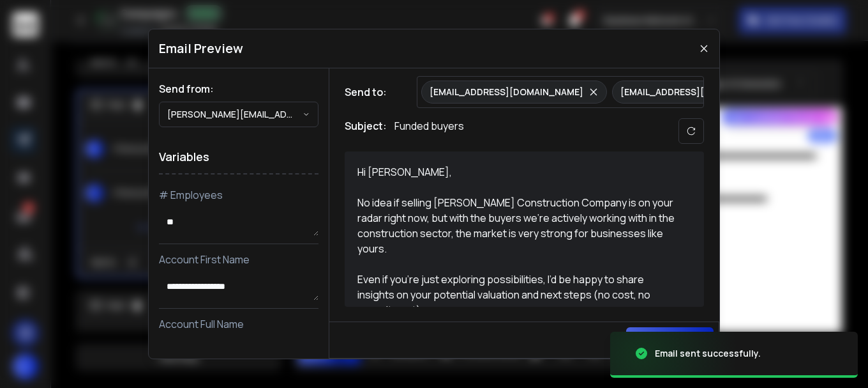 The height and width of the screenshot is (388, 868). Describe the element at coordinates (239, 88) in the screenshot. I see `h1: Send from:` at that location.